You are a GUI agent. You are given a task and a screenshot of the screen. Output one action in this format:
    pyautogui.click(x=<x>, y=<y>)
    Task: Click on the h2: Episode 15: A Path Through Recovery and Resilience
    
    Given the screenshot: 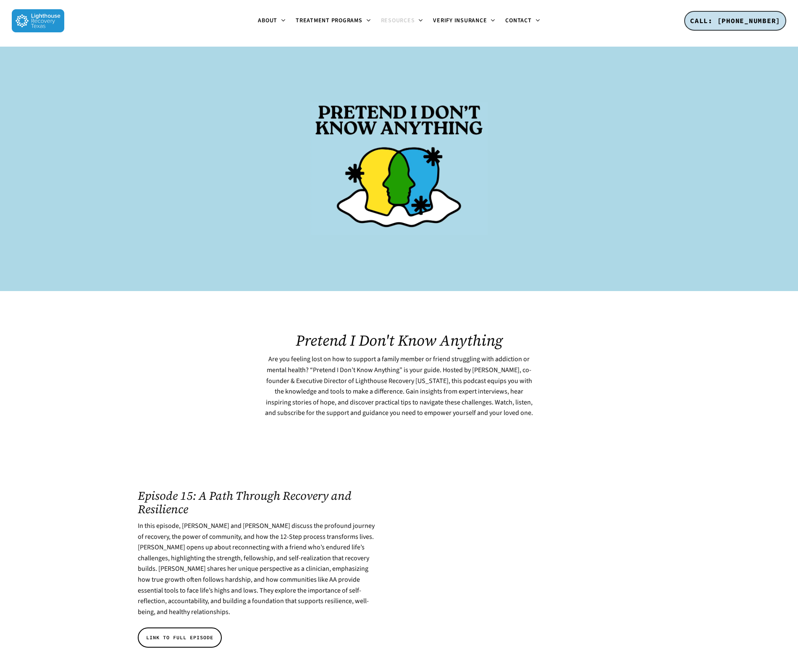 What is the action you would take?
    pyautogui.click(x=257, y=502)
    